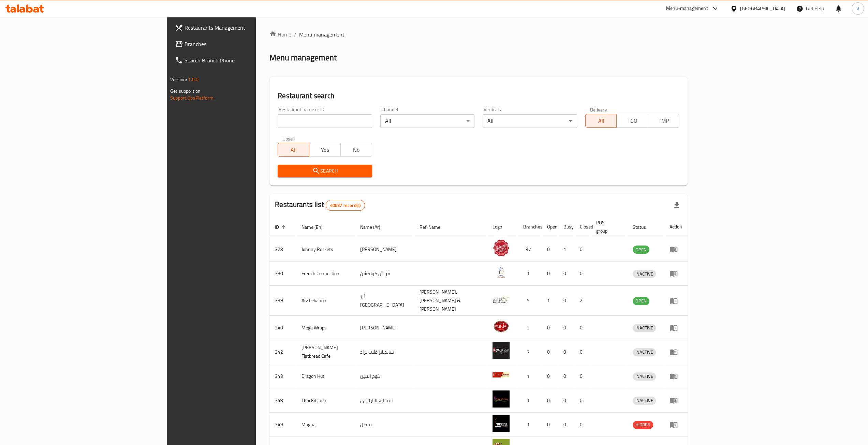 This screenshot has height=445, width=868. What do you see at coordinates (179, 80) in the screenshot?
I see `span: Version:` at bounding box center [179, 80].